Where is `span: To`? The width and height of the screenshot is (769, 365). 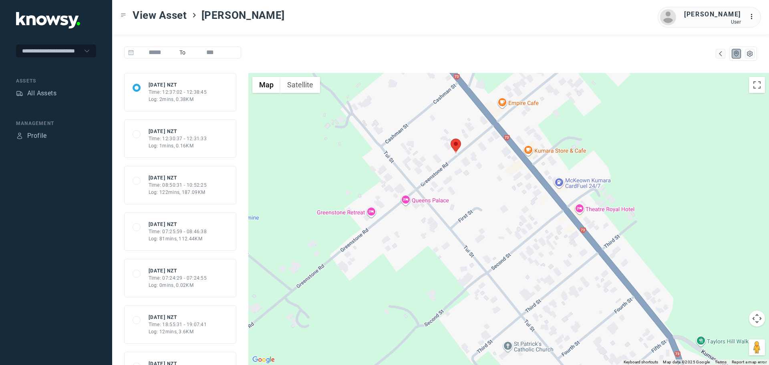 span: To is located at coordinates (183, 52).